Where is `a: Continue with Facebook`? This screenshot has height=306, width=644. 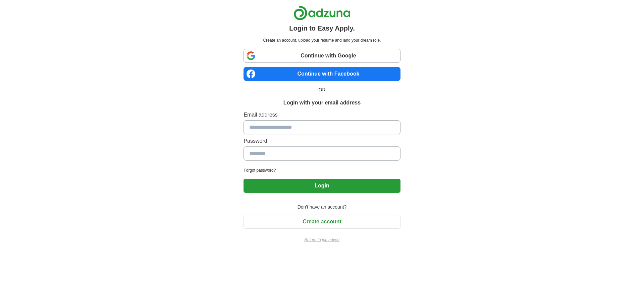 a: Continue with Facebook is located at coordinates (322, 74).